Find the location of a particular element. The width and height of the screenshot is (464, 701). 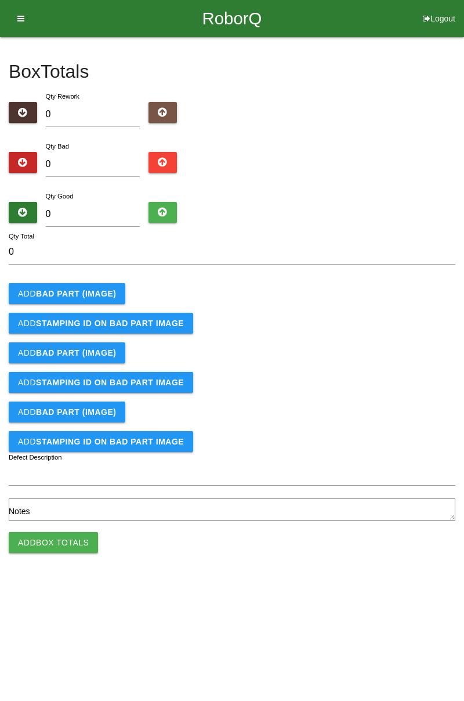

button: AddBox Totals is located at coordinates (53, 542).